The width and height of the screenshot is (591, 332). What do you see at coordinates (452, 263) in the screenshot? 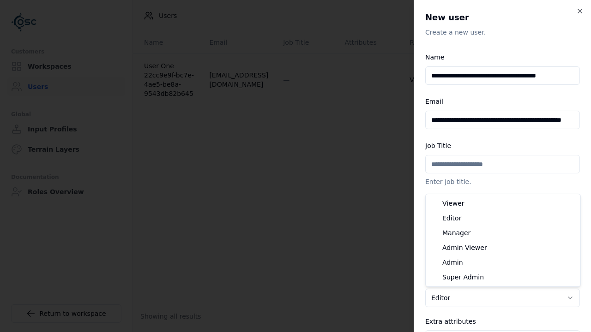
I see `span: Admin` at bounding box center [452, 263].